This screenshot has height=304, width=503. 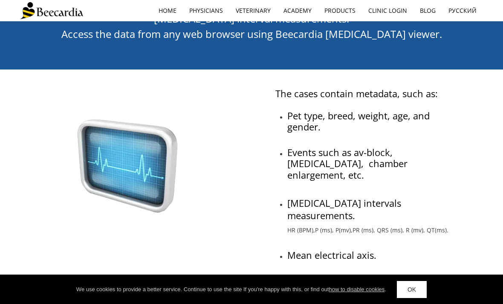 I want to click on a: how to disable cookies, so click(x=356, y=289).